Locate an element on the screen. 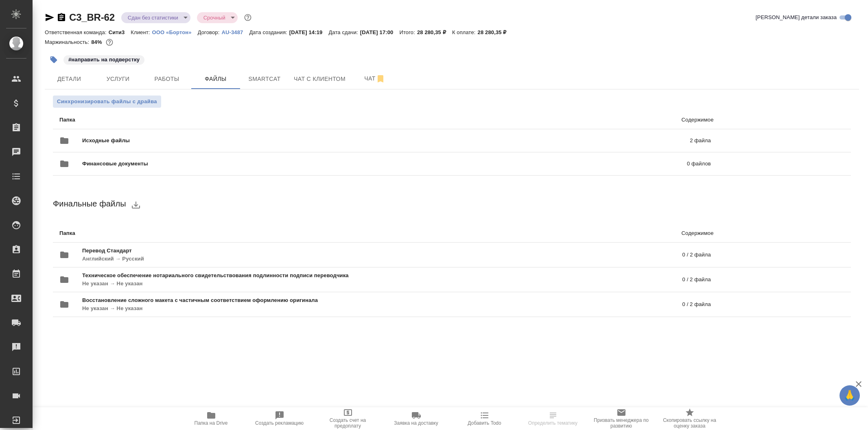 Image resolution: width=868 pixels, height=430 pixels. p: Договор: is located at coordinates (209, 32).